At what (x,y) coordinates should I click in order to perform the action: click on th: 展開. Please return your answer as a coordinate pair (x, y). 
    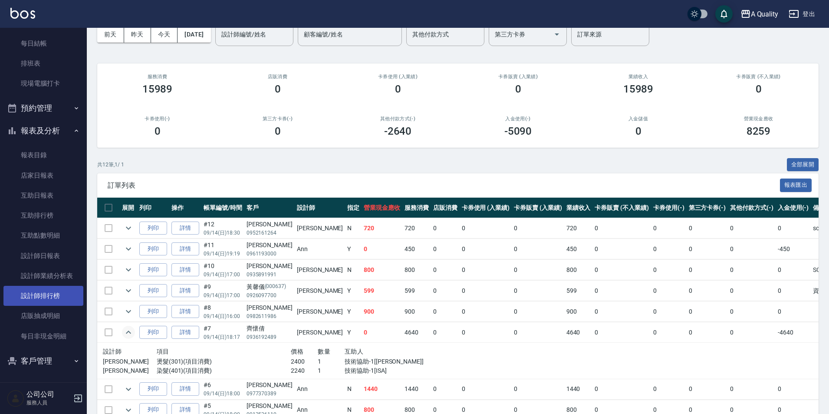
    Looking at the image, I should click on (129, 208).